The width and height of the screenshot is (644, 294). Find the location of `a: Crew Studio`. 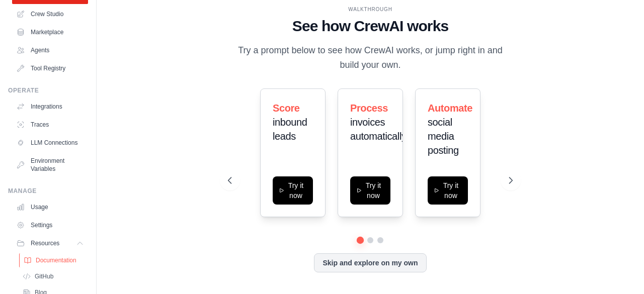

a: Crew Studio is located at coordinates (50, 14).